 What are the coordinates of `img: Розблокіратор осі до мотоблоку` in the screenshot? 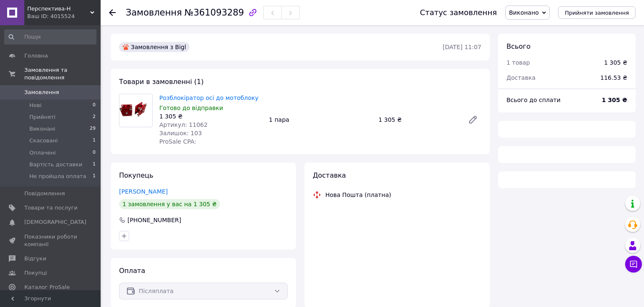 It's located at (136, 110).